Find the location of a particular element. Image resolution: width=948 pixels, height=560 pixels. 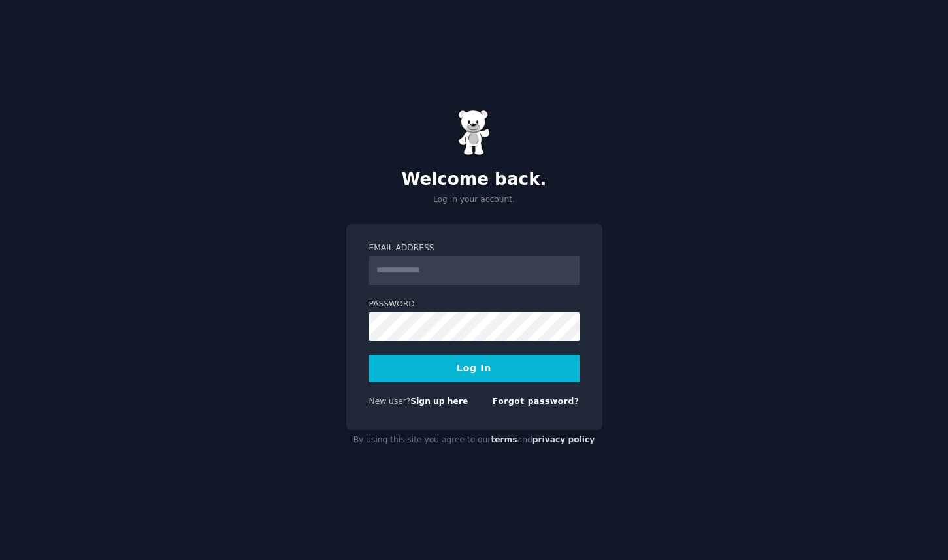

a: Sign up here is located at coordinates (439, 401).